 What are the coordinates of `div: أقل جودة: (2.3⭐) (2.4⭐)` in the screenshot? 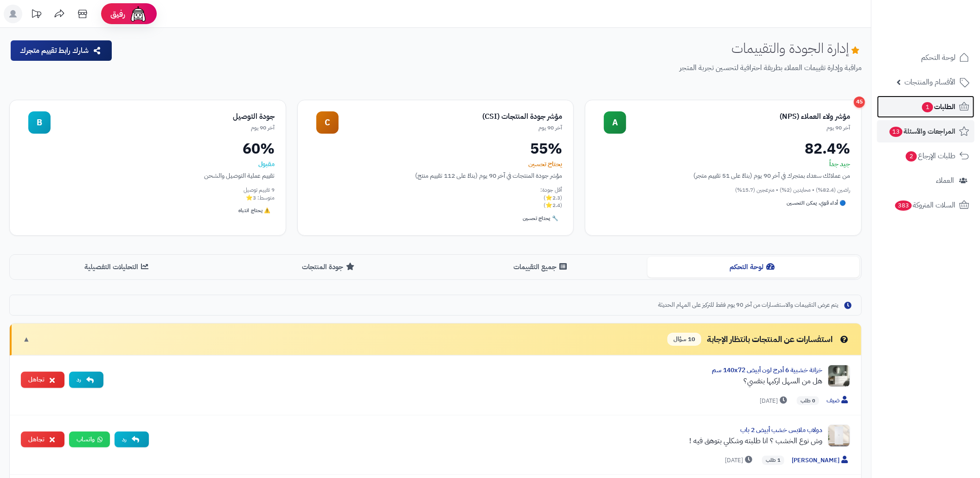 It's located at (436, 198).